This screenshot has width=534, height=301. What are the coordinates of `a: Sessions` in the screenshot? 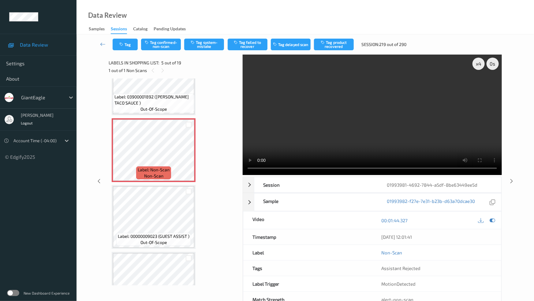 It's located at (122, 29).